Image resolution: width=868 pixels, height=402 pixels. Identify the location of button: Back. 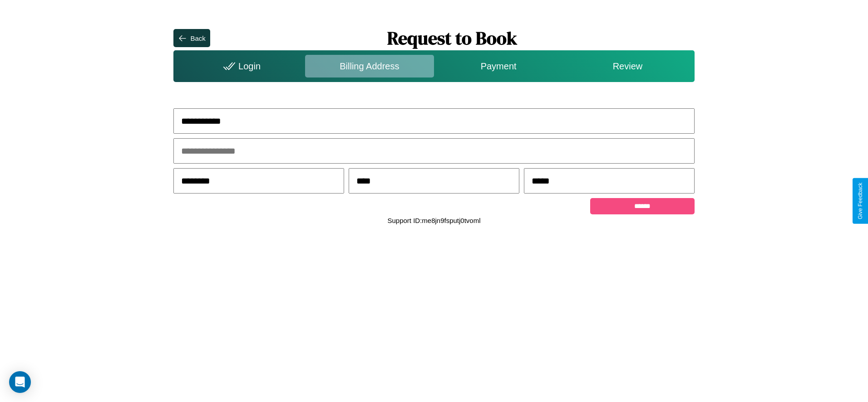
(192, 38).